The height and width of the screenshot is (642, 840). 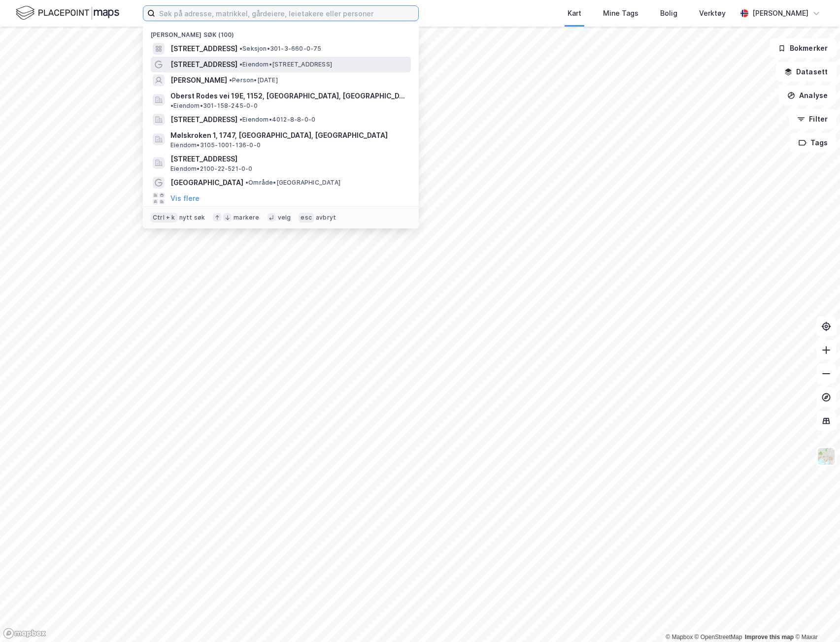 What do you see at coordinates (669, 13) in the screenshot?
I see `div: Bolig` at bounding box center [669, 13].